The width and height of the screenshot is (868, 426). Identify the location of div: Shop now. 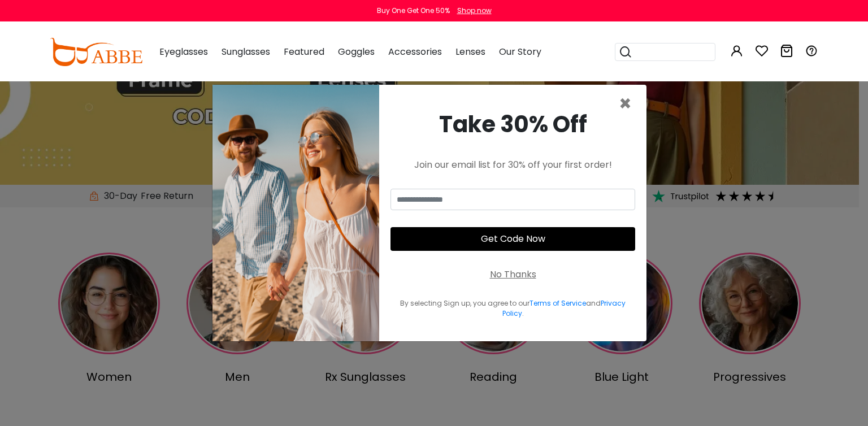
(474, 11).